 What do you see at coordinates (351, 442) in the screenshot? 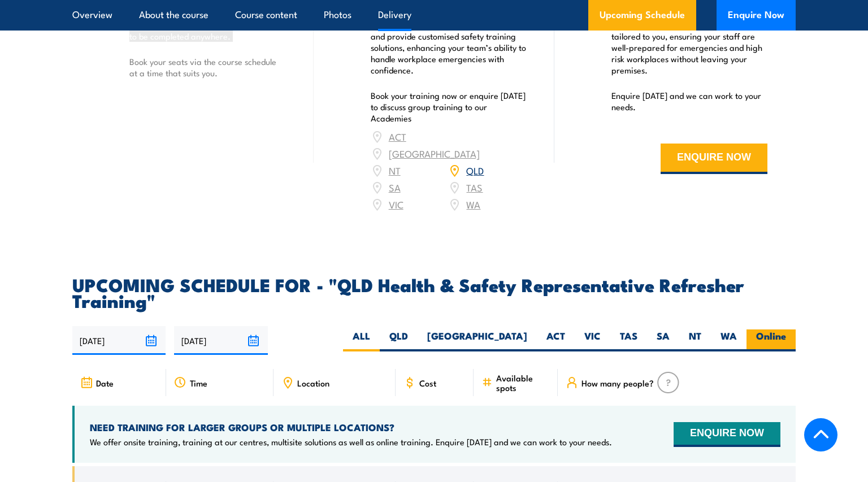
I see `p: We offer onsite training, training at our centres, multisite solutions as well as online training...` at bounding box center [351, 442].